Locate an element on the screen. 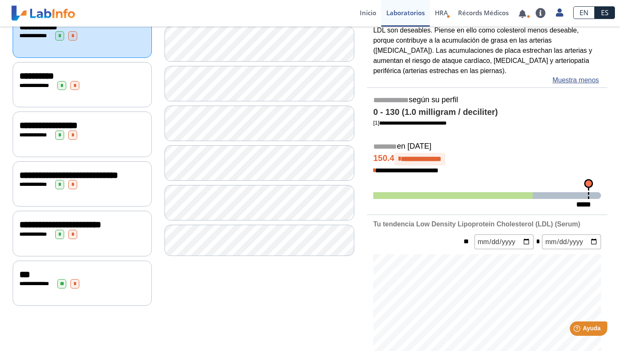 The image size is (620, 351). span: HRA is located at coordinates (441, 13).